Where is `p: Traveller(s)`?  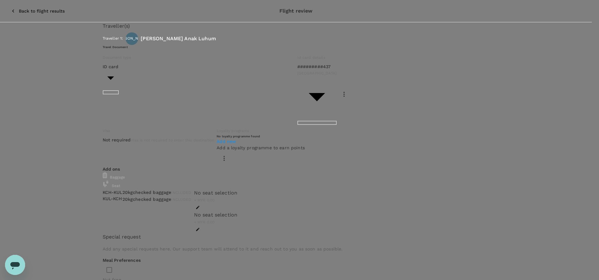 p: Traveller(s) is located at coordinates (296, 26).